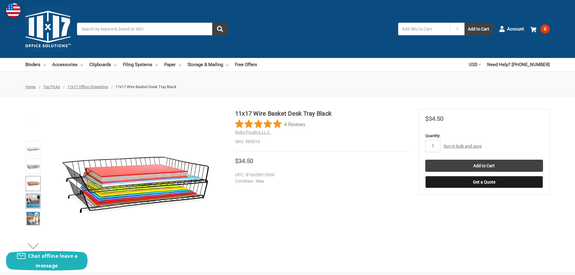 Image resolution: width=575 pixels, height=275 pixels. What do you see at coordinates (484, 166) in the screenshot?
I see `input: Add to Cart` at bounding box center [484, 166].